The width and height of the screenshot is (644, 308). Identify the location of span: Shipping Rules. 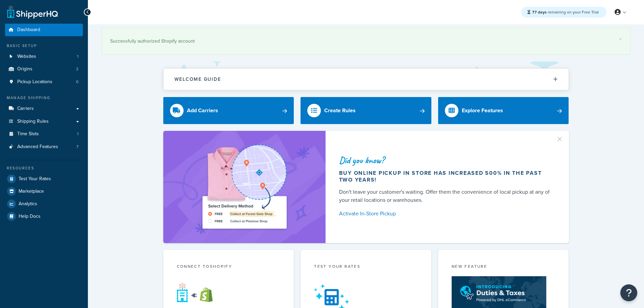
(33, 121).